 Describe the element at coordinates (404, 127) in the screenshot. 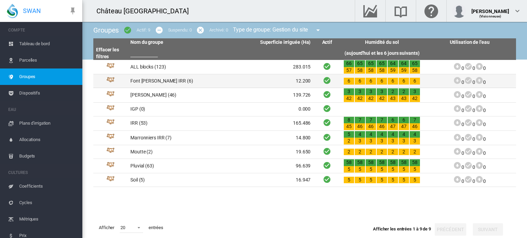

I see `div: 47` at that location.